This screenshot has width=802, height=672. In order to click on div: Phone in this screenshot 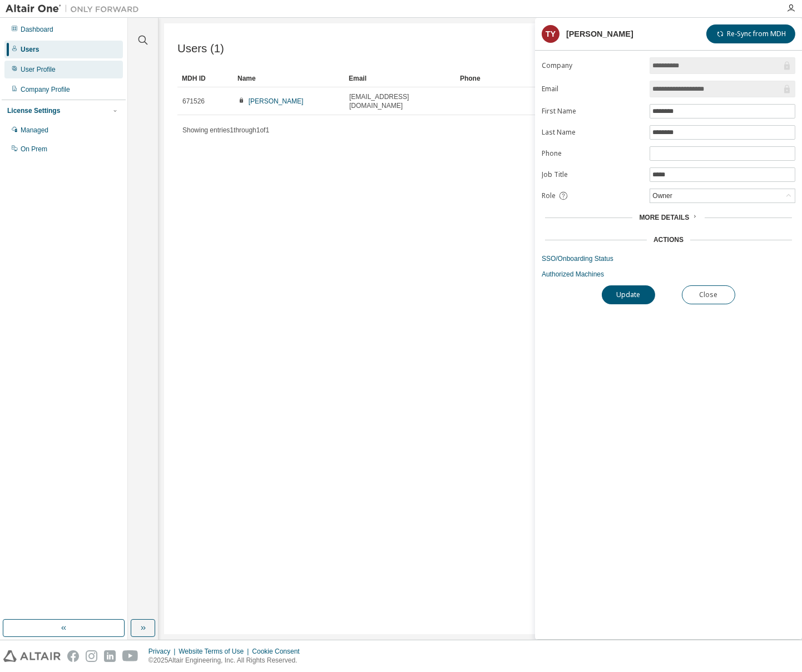, I will do `click(511, 78)`.